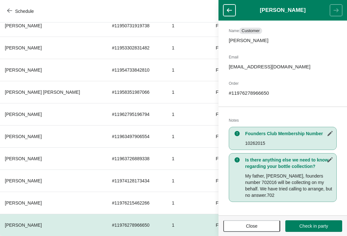 The height and width of the screenshot is (236, 347). I want to click on button: Close, so click(252, 226).